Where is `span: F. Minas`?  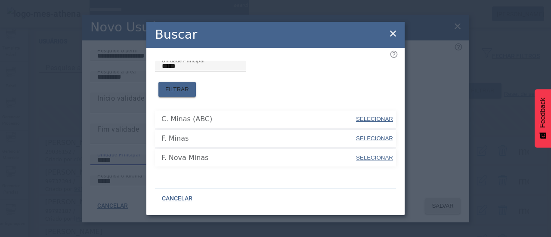 span: F. Minas is located at coordinates (258, 139).